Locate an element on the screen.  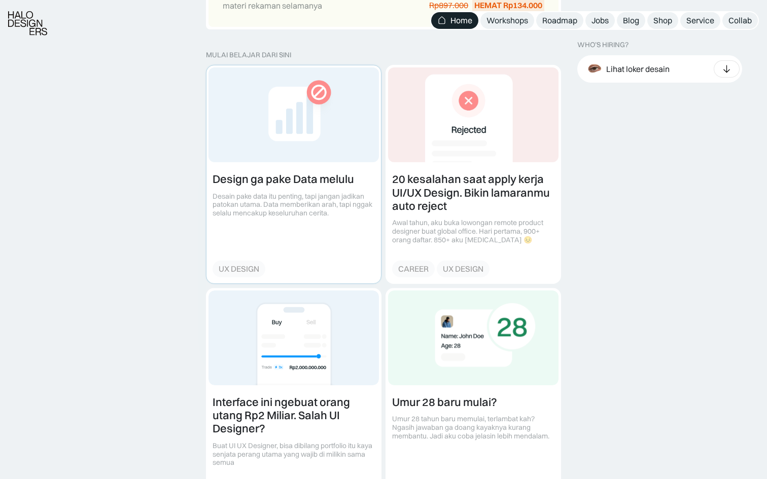
a: Blog is located at coordinates (631, 20).